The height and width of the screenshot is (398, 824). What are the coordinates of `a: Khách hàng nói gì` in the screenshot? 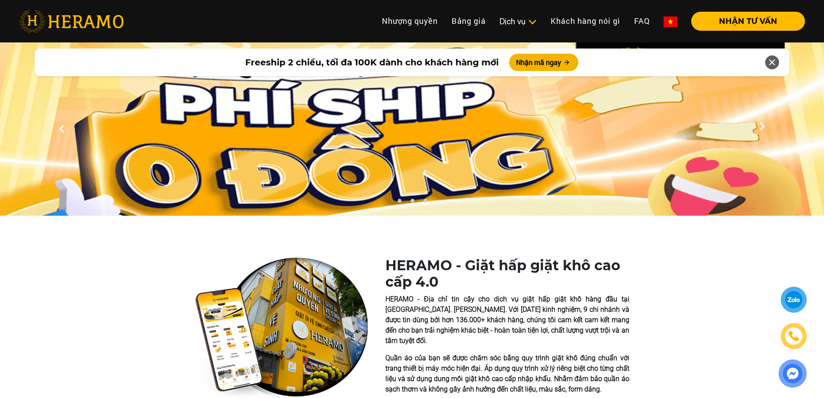 It's located at (585, 21).